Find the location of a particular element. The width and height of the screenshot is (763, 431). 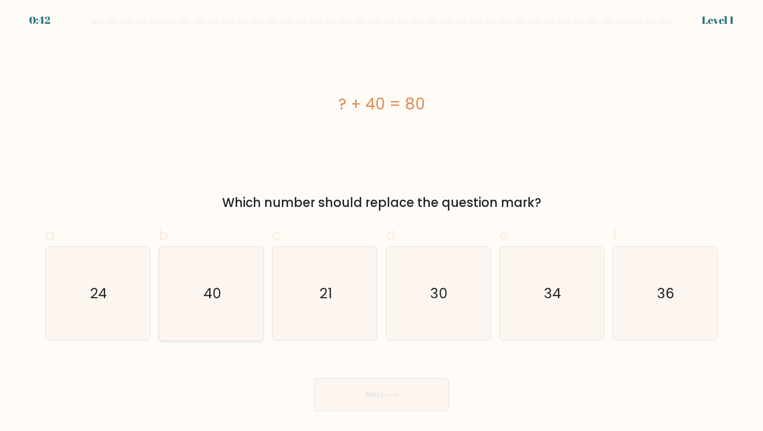

button: Next is located at coordinates (382, 395).